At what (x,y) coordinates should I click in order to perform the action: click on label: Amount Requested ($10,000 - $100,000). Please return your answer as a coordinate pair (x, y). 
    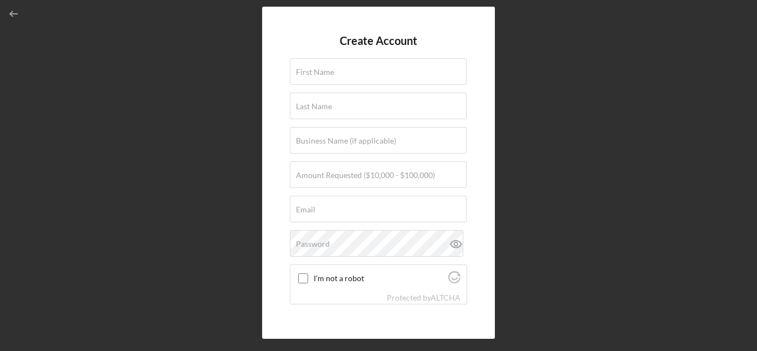
    Looking at the image, I should click on (365, 175).